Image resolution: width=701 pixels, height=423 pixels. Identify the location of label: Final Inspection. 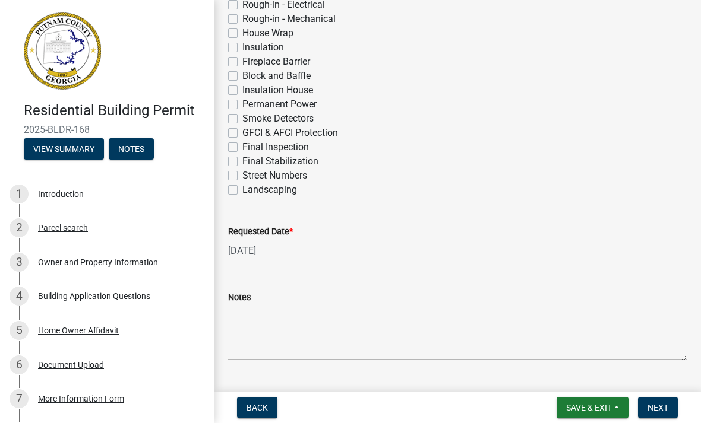
(276, 147).